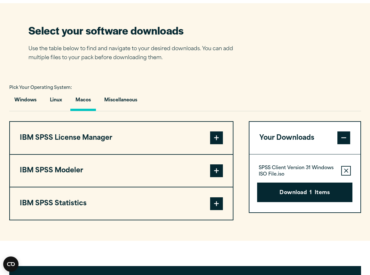 The height and width of the screenshot is (275, 370). I want to click on button: IBM SPSS License Manager, so click(121, 138).